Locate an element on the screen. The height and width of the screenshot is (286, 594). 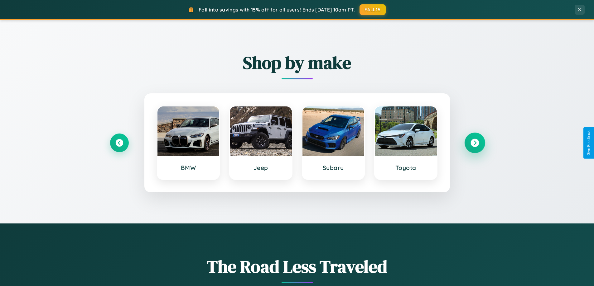
h3: BMW is located at coordinates (188, 168).